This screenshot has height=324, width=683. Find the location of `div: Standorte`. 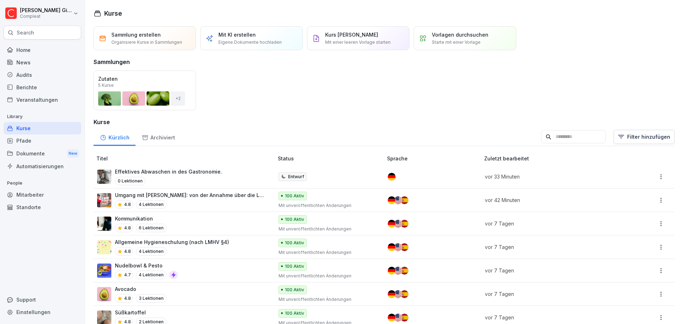

div: Standorte is located at coordinates (42, 207).